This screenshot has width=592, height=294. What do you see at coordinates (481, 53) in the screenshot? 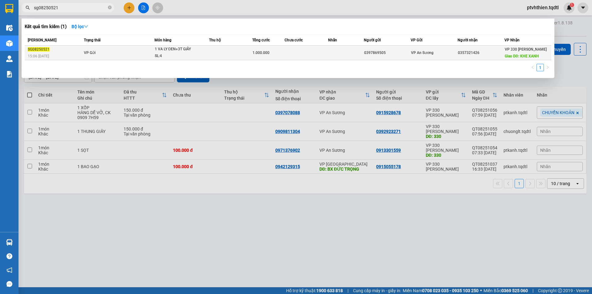
I see `div: 0357321426` at bounding box center [481, 53].